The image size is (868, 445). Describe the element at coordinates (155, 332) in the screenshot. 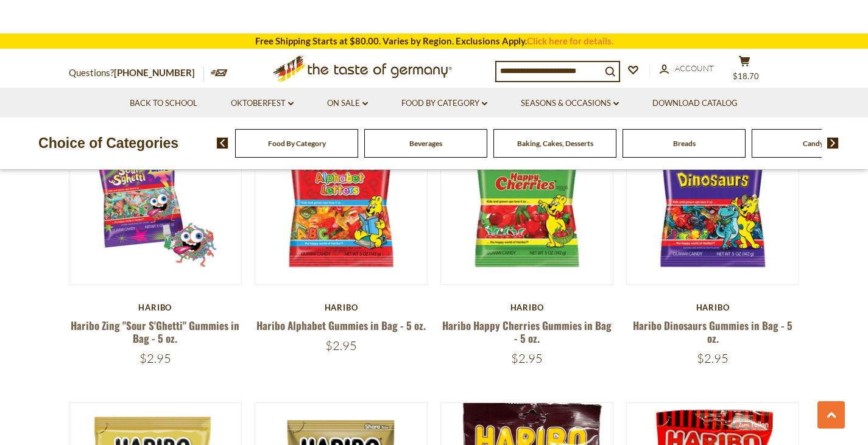

I see `a: Haribo Zing "Sour S'Ghetti" Gummies in Bag - 5 oz.` at that location.